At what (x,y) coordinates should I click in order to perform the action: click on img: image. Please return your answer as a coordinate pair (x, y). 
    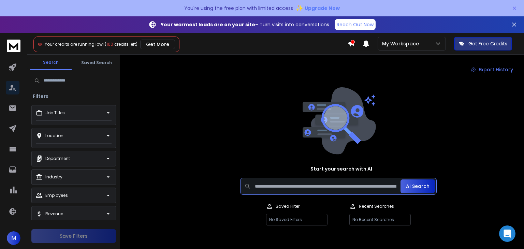
    Looking at the image, I should click on (338, 121).